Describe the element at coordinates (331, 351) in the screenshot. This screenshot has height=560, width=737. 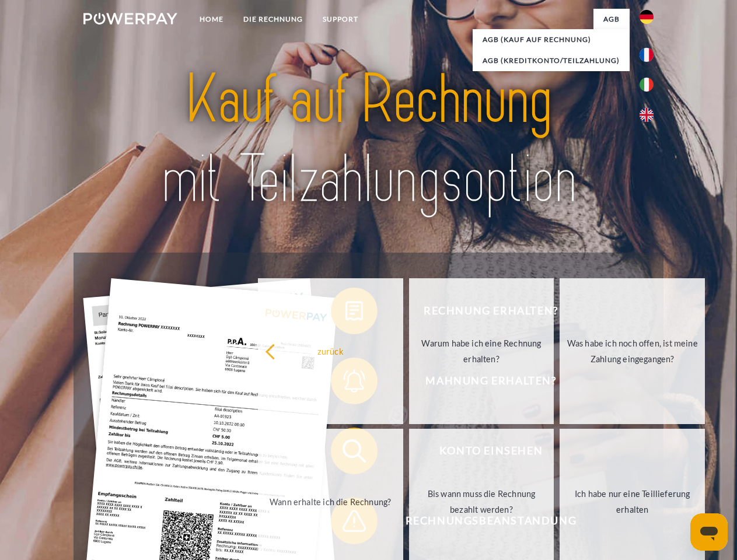
I see `div: zurück` at that location.